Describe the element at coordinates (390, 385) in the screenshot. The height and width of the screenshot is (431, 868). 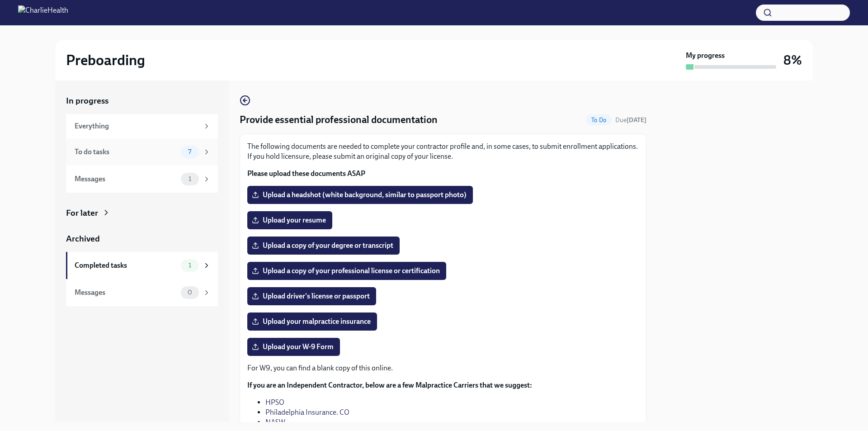
I see `strong: If you are an Independent Contractor, below are a few Malpractice Carriers that we suggest:` at that location.